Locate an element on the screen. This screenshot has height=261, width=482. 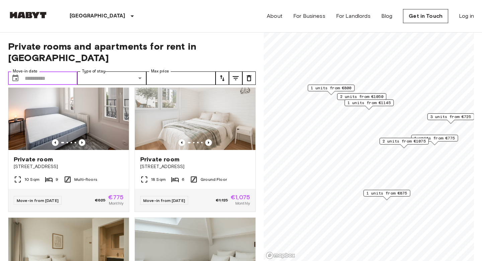
span: 2 units from €1075 is located at coordinates (404, 141).